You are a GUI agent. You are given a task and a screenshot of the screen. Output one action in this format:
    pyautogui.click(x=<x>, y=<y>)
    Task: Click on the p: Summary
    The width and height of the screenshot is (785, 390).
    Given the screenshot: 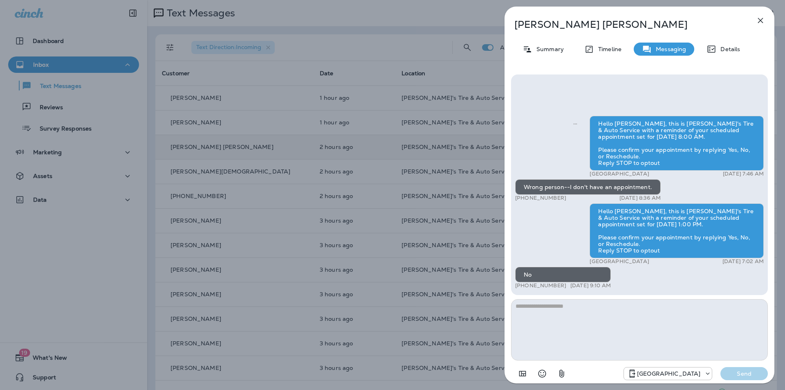 What is the action you would take?
    pyautogui.click(x=548, y=49)
    